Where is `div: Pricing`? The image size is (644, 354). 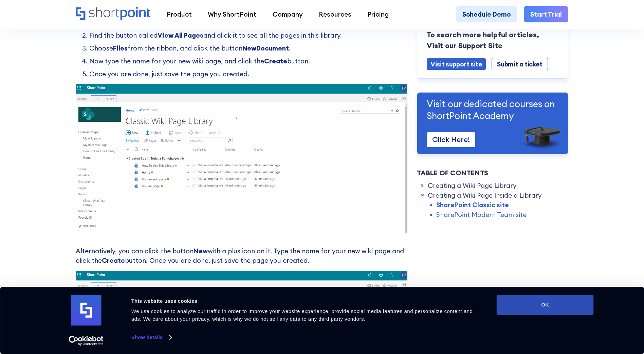
div: Pricing is located at coordinates (378, 14).